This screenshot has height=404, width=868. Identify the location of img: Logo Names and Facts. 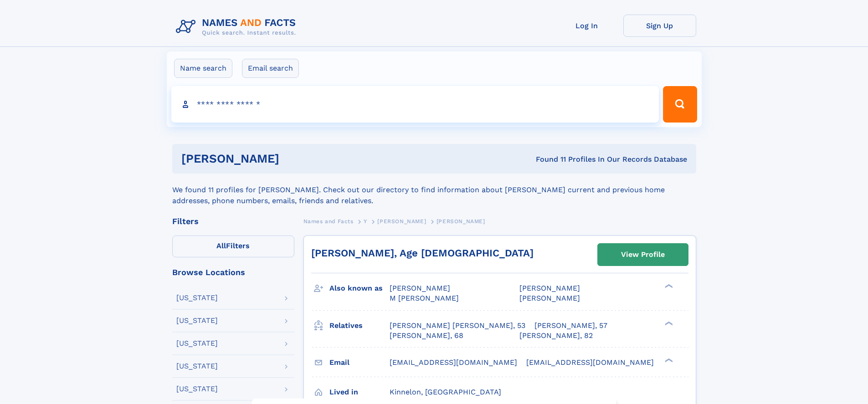
(238, 27).